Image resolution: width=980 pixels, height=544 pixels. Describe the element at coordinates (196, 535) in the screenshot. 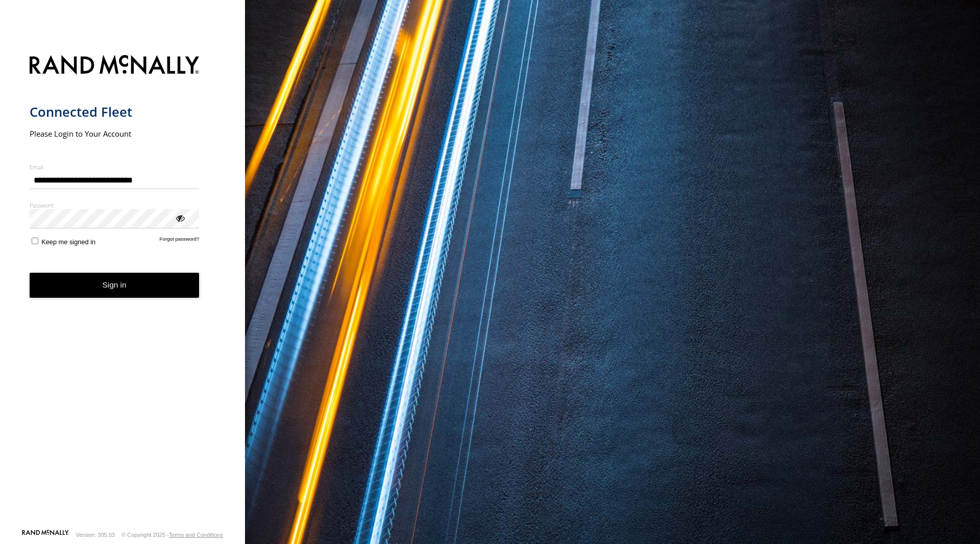

I see `a: Terms and Conditions` at that location.